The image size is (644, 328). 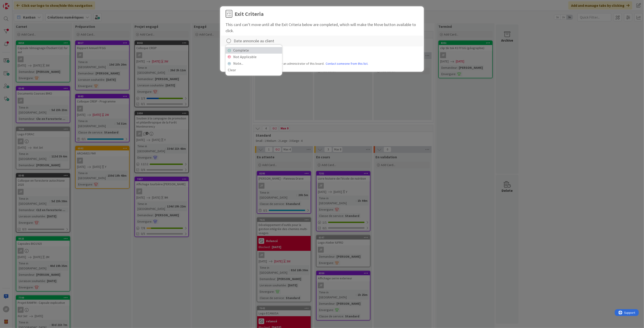 I want to click on span: Support, so click(x=15, y=3).